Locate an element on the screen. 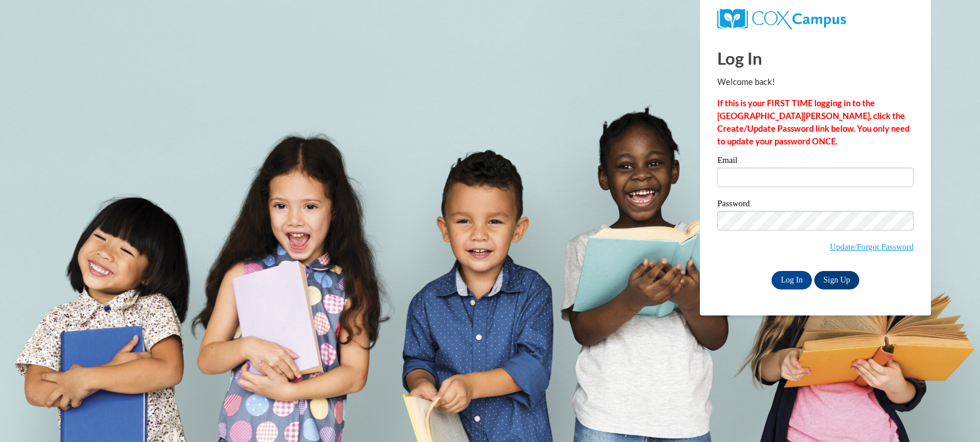  h1: Log In is located at coordinates (816, 58).